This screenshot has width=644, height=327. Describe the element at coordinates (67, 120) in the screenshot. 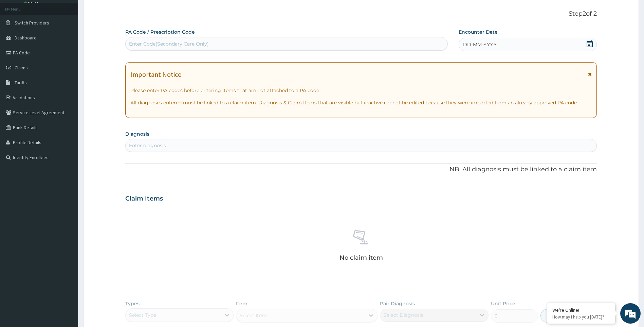

I see `span: We're online!` at that location.